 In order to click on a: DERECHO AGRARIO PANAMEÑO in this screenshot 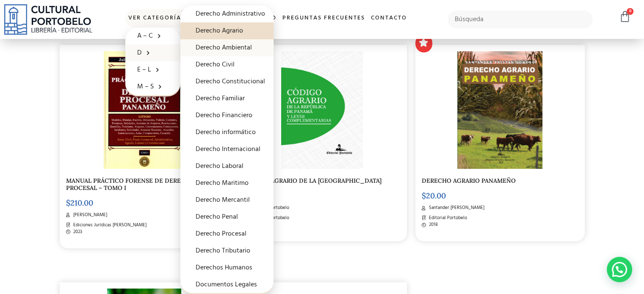, I will do `click(469, 181)`.